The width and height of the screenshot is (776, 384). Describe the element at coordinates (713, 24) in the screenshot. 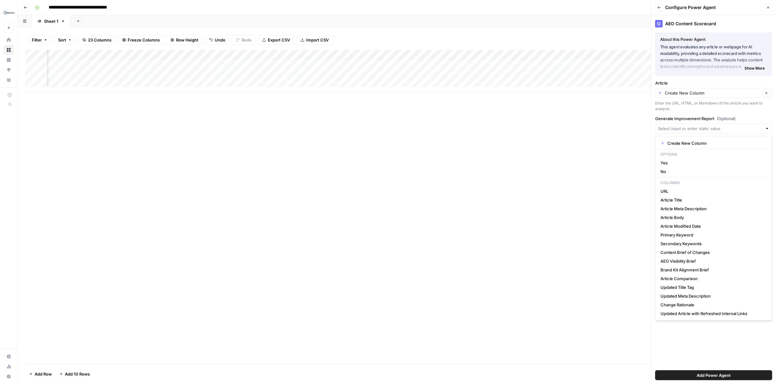

I see `div: AEO Content Scorecard` at that location.